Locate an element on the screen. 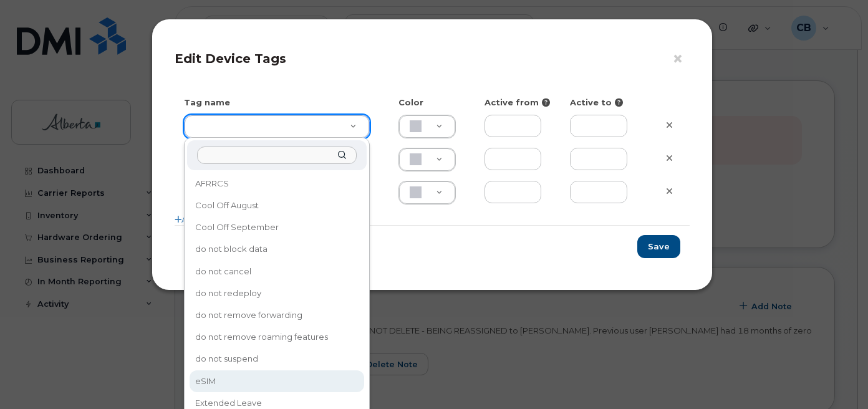 This screenshot has height=409, width=868. div: do not remove forwarding is located at coordinates (277, 315).